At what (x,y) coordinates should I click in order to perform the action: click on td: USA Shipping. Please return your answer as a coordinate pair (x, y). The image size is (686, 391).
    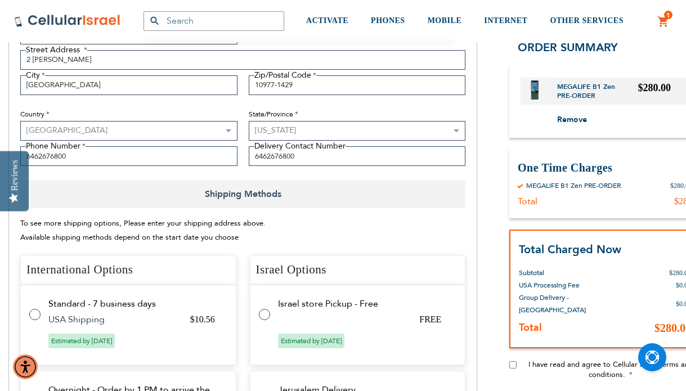
    Looking at the image, I should click on (112, 320).